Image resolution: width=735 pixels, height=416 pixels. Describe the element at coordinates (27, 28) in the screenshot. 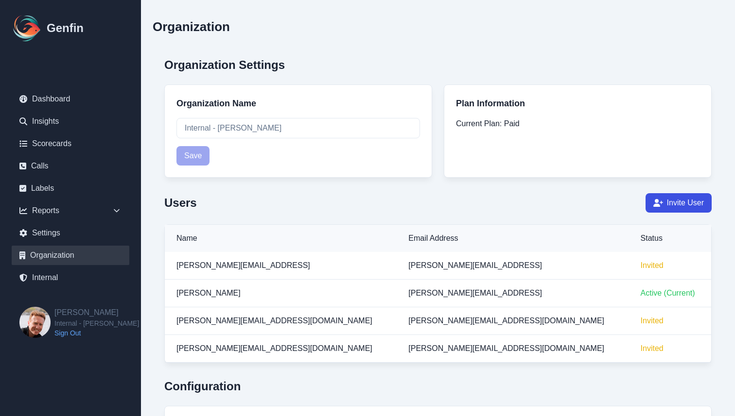

I see `img: Logo` at that location.